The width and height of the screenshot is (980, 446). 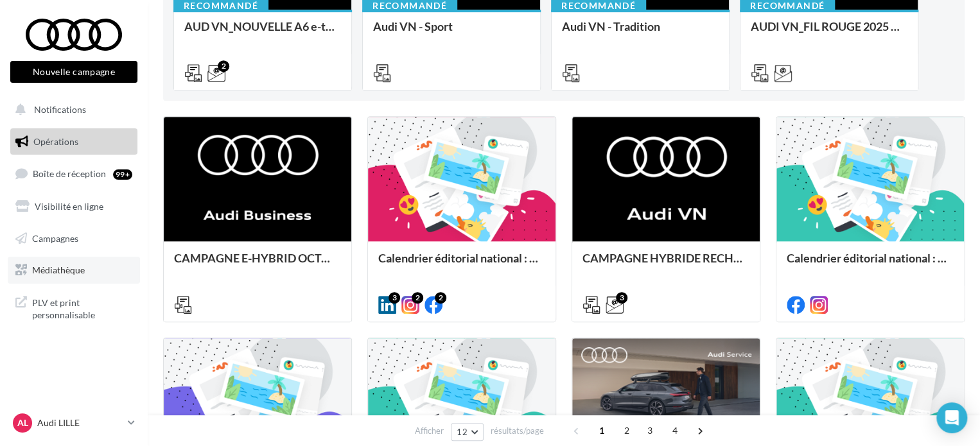 What do you see at coordinates (829, 33) in the screenshot?
I see `div: AUDI VN_FIL ROUGE 2025 - A1, Q2, Q3, Q5 et Q4 e-tron` at bounding box center [829, 33].